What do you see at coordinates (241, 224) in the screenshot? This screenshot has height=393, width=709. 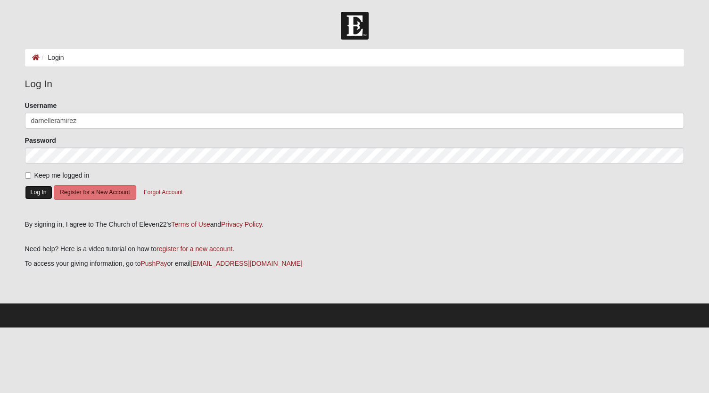 I see `a: Privacy Policy` at bounding box center [241, 224].